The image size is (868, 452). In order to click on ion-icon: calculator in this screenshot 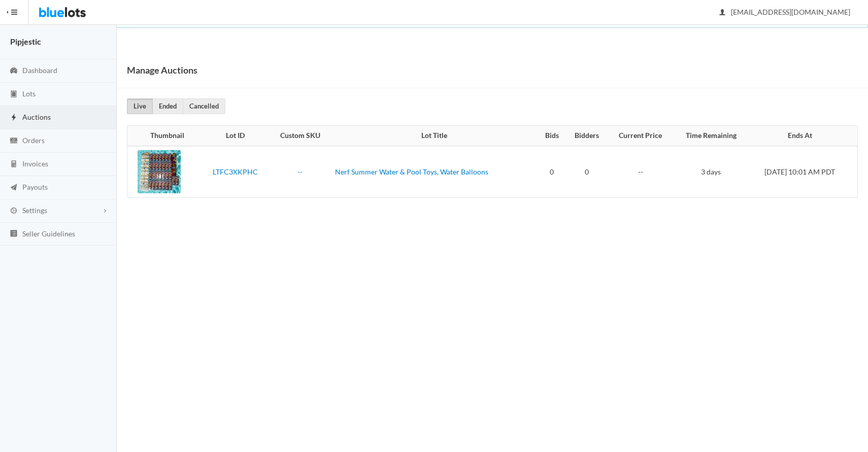, I will do `click(13, 165)`.